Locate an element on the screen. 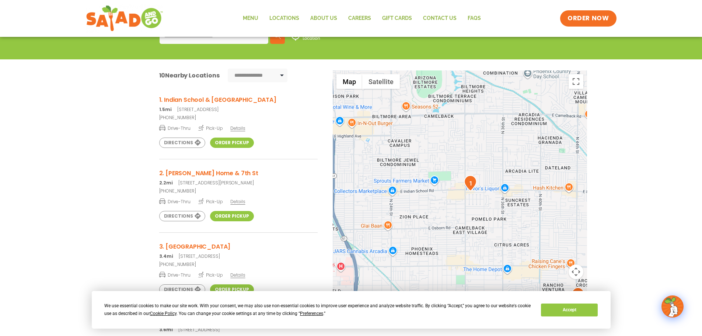  span: ORDER NOW is located at coordinates (588, 18).